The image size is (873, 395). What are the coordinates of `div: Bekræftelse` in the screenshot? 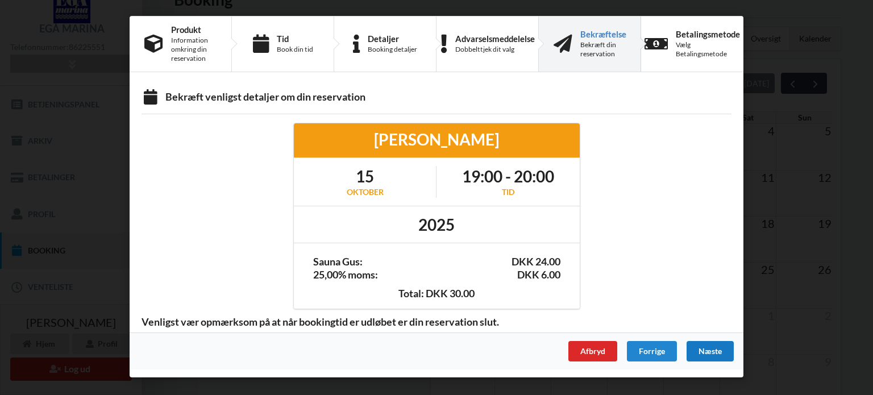 It's located at (603, 34).